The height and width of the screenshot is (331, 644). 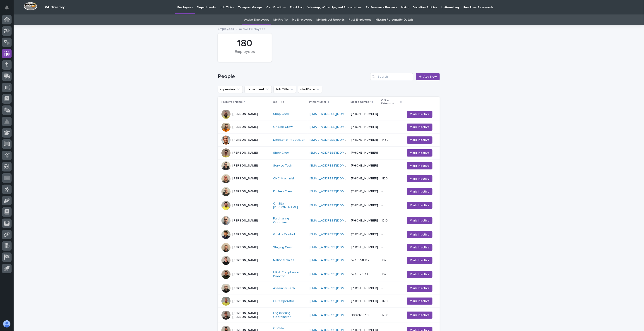 What do you see at coordinates (289, 274) in the screenshot?
I see `a: HR & Compliance Director` at bounding box center [289, 274].